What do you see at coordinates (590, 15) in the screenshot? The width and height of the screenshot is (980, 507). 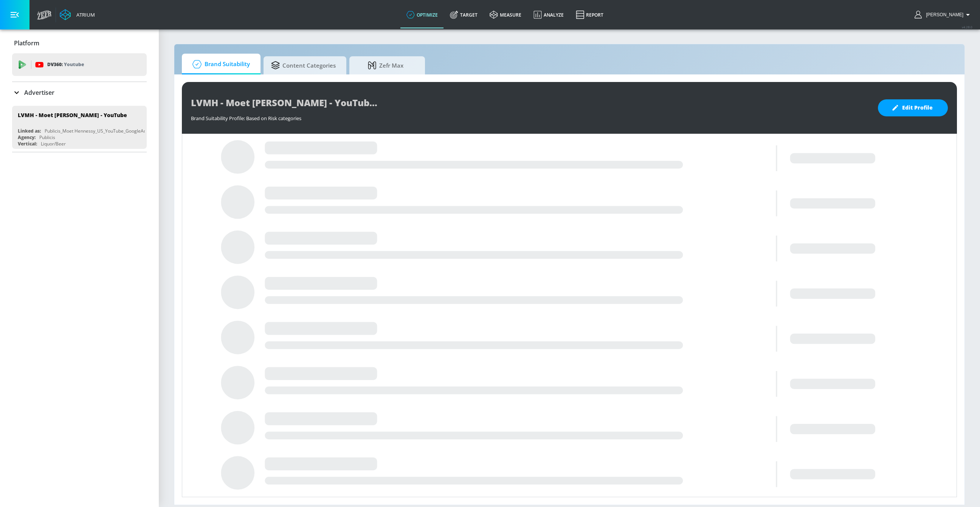 I see `a: Report` at bounding box center [590, 15].